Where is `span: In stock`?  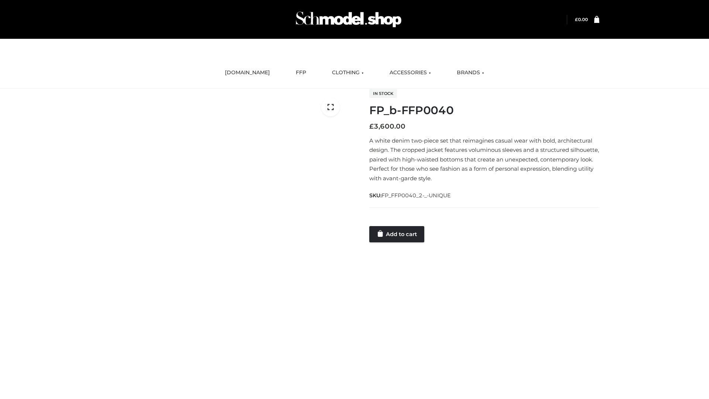 span: In stock is located at coordinates (383, 93).